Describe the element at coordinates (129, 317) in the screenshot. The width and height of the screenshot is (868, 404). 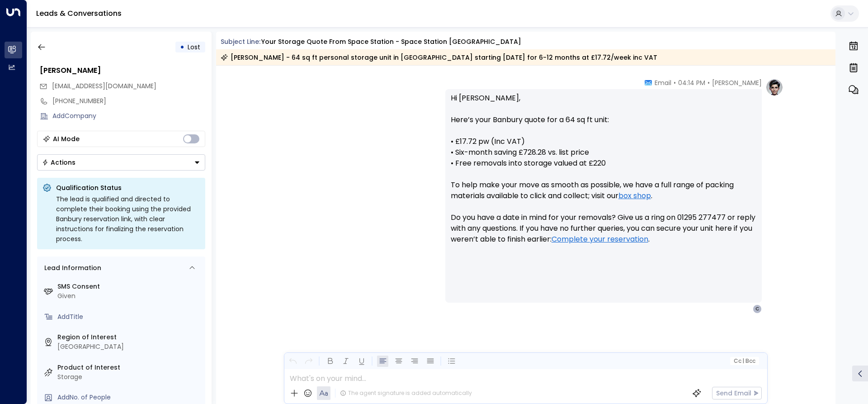
I see `div: AddTitle` at that location.